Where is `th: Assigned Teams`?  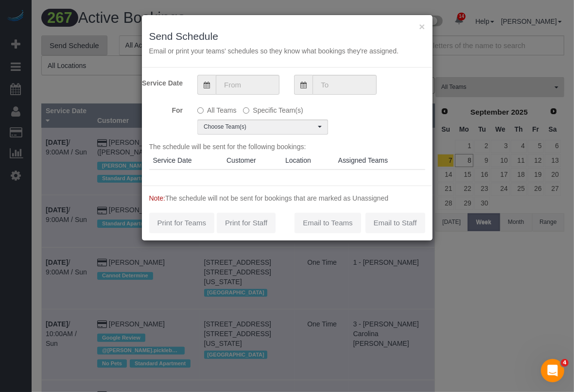
th: Assigned Teams is located at coordinates (380, 160).